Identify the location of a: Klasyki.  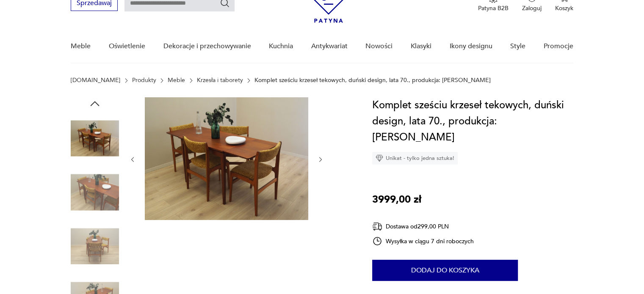
(421, 46).